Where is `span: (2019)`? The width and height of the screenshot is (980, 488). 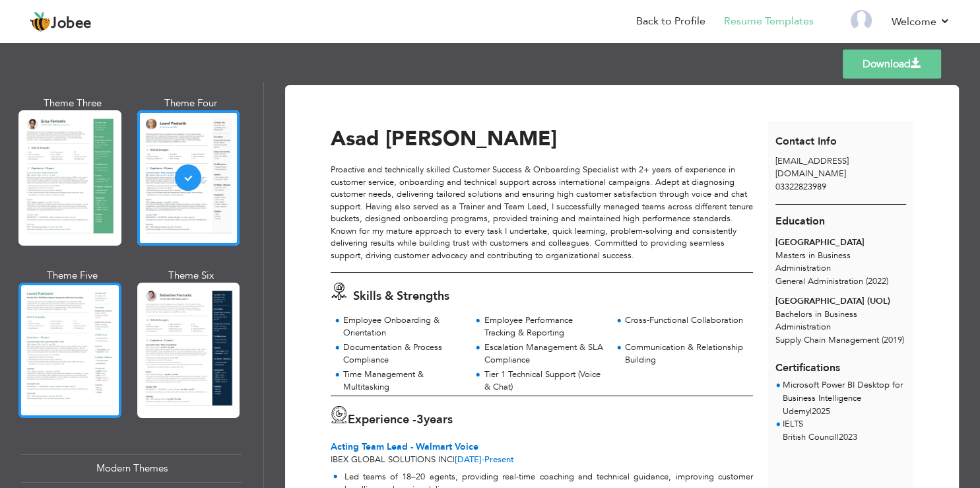 span: (2019) is located at coordinates (893, 340).